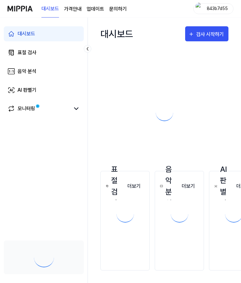 This screenshot has height=283, width=241. I want to click on div: 843b7d55, so click(217, 8).